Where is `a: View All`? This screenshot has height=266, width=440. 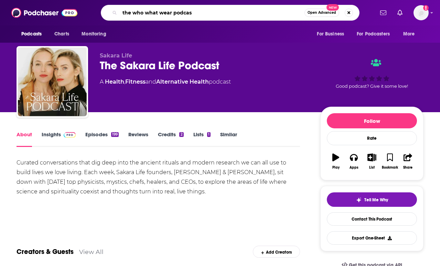
a: View All is located at coordinates (91, 252).